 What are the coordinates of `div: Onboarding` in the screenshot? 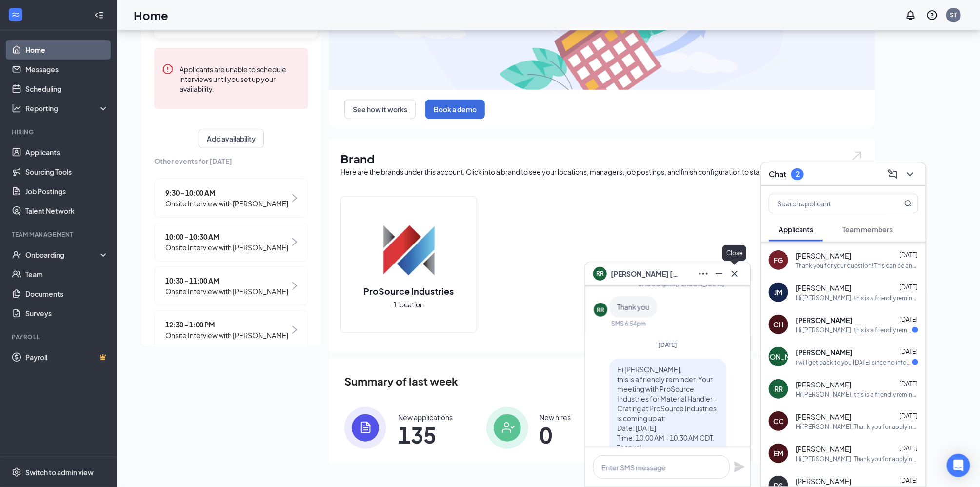 It's located at (63, 255).